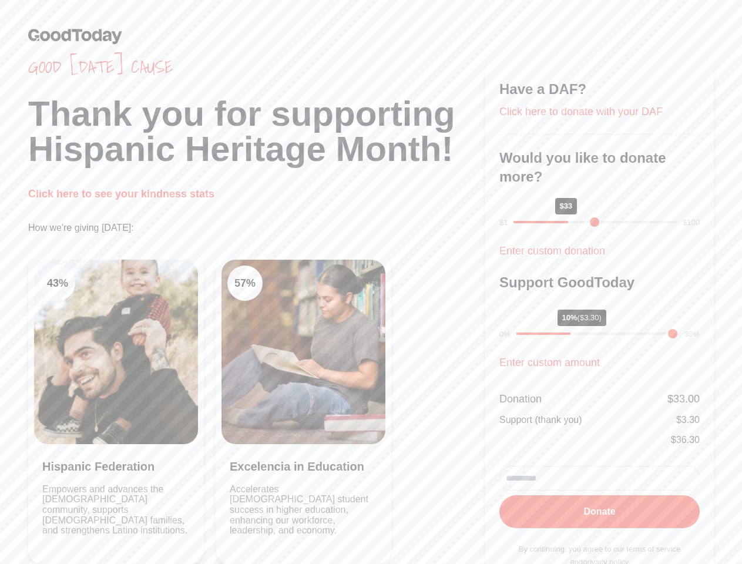  Describe the element at coordinates (549, 362) in the screenshot. I see `a: Enter custom amount` at that location.